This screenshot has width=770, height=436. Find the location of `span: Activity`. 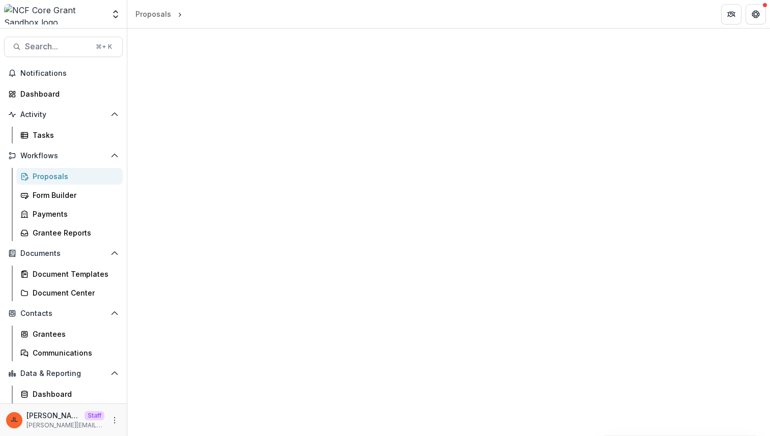

span: Activity is located at coordinates (63, 115).